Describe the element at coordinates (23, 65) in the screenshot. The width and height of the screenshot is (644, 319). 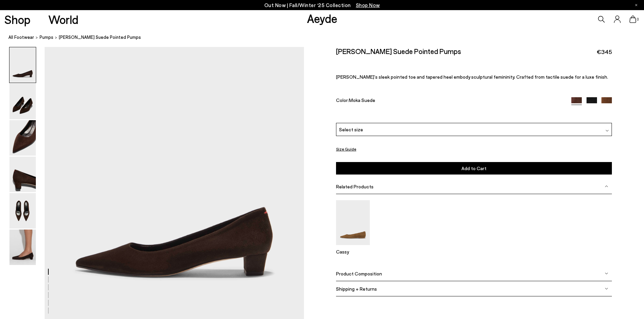
I see `img: Judi Suede Pointed Pumps - Image 1` at that location.